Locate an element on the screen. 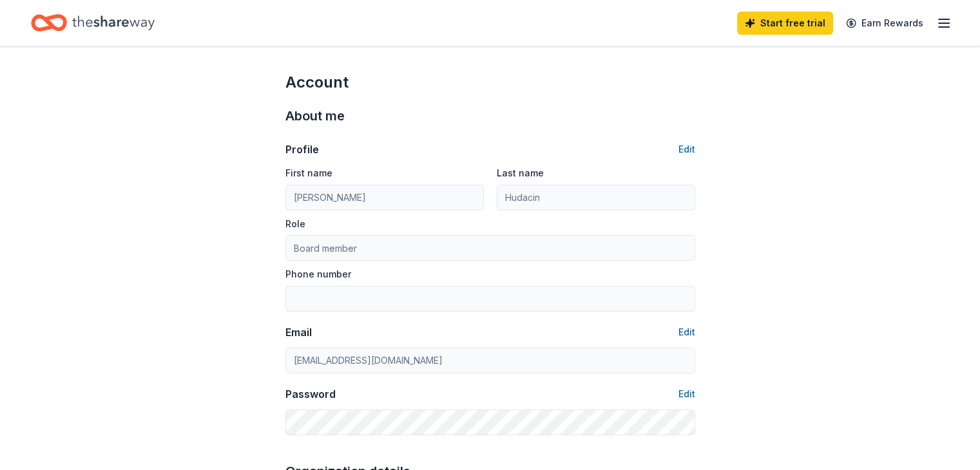  div: Email is located at coordinates (298, 332).